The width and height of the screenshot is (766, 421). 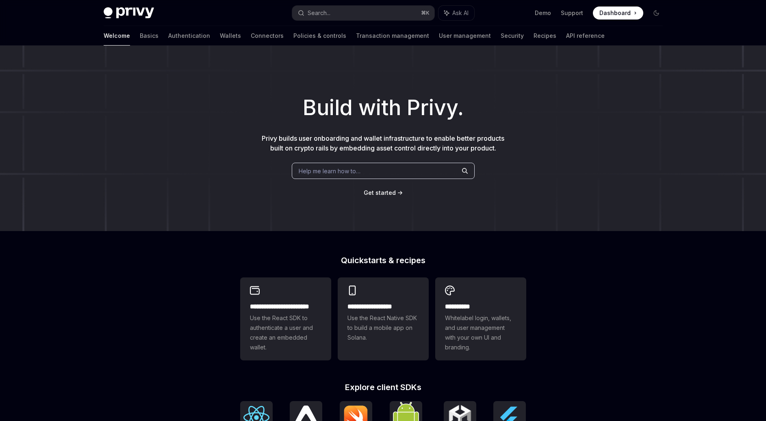 I want to click on a: Transaction management, so click(x=393, y=36).